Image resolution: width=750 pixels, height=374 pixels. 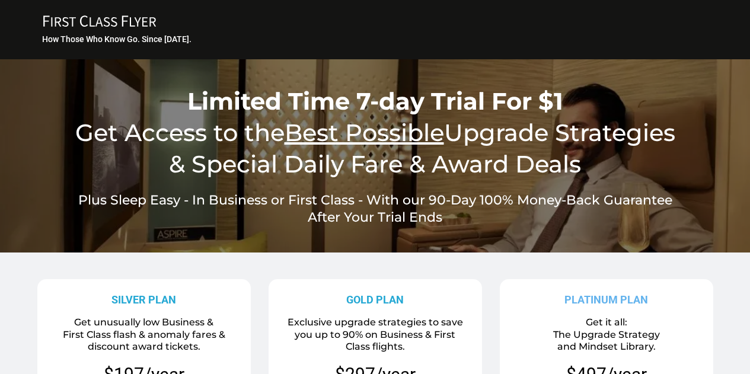 I want to click on strong: GOLD PLAN, so click(x=375, y=299).